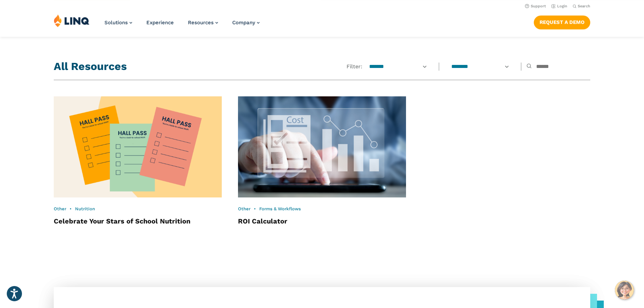 This screenshot has height=308, width=644. What do you see at coordinates (72, 21) in the screenshot?
I see `img: LINQ | K‑12 Software` at bounding box center [72, 21].